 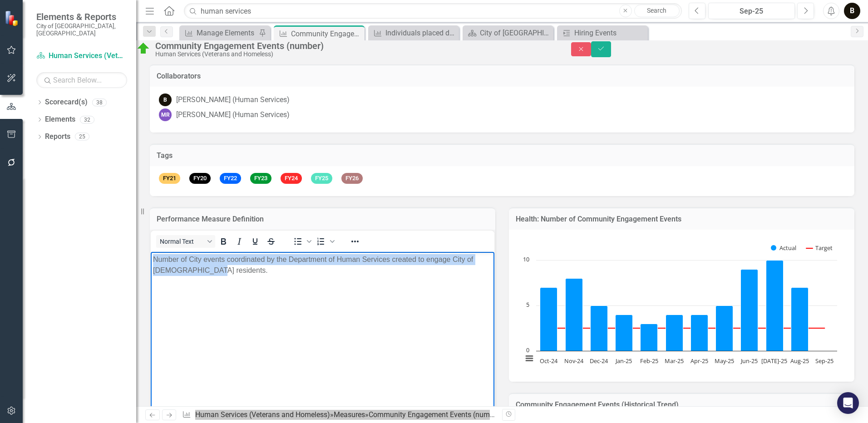 What do you see at coordinates (699, 361) in the screenshot?
I see `text: Apr-25` at bounding box center [699, 361].